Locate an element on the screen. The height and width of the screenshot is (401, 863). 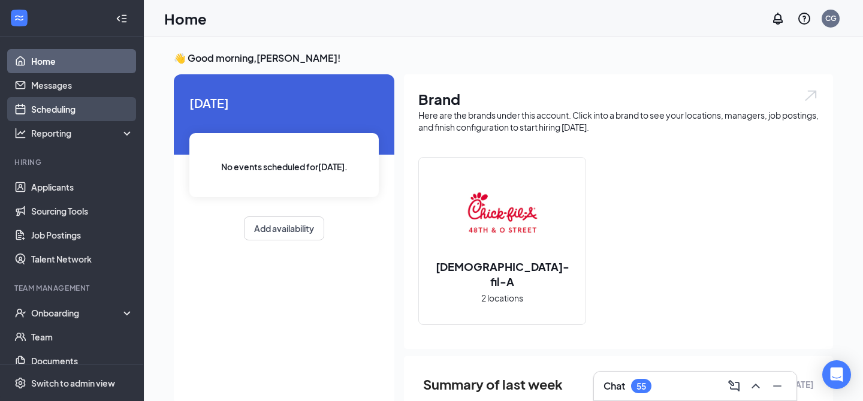
div: Open Intercom Messenger is located at coordinates (837, 375).